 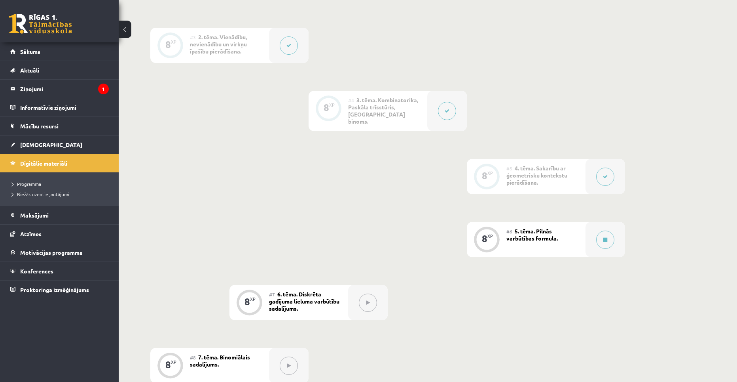 I want to click on a: Programma, so click(x=61, y=184).